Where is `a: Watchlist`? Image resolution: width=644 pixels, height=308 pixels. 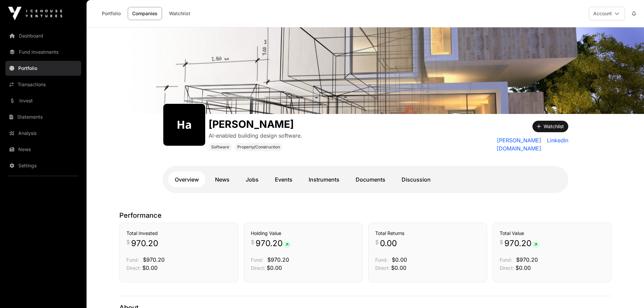 a: Watchlist is located at coordinates (180, 14).